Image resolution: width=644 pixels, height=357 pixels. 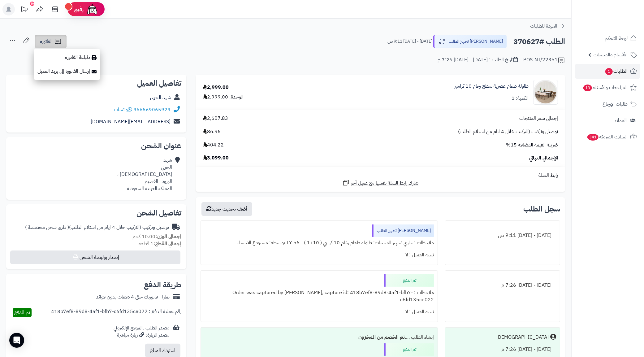 I want to click on span: واتساب, so click(x=123, y=109).